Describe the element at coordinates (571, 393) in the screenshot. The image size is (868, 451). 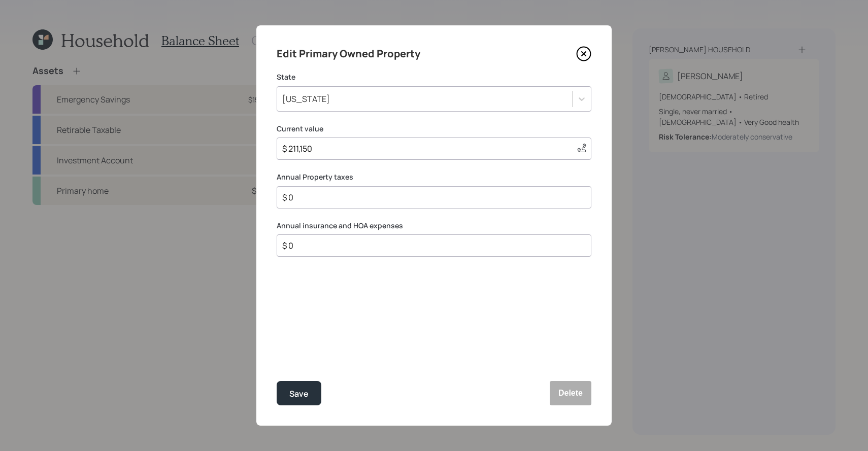
I see `button: Delete` at that location.